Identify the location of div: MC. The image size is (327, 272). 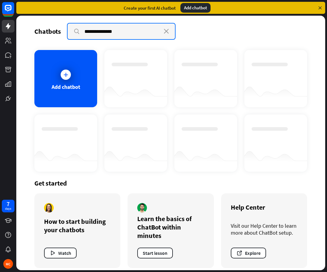
(8, 264).